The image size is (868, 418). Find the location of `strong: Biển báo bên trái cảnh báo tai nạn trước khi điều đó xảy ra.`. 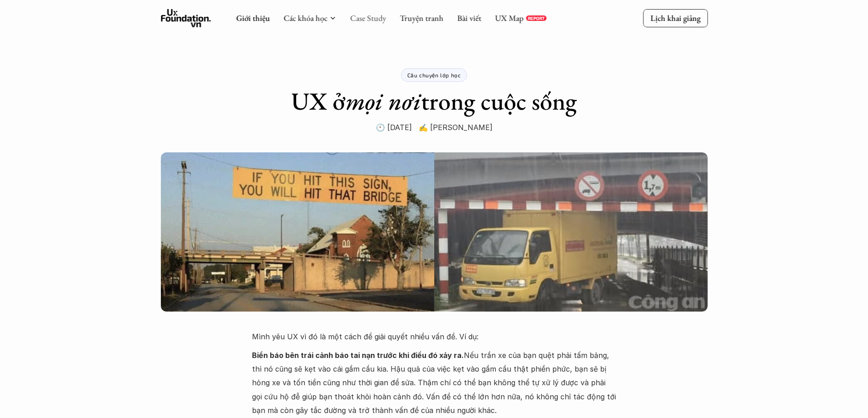

strong: Biển báo bên trái cảnh báo tai nạn trước khi điều đó xảy ra. is located at coordinates (357, 356).